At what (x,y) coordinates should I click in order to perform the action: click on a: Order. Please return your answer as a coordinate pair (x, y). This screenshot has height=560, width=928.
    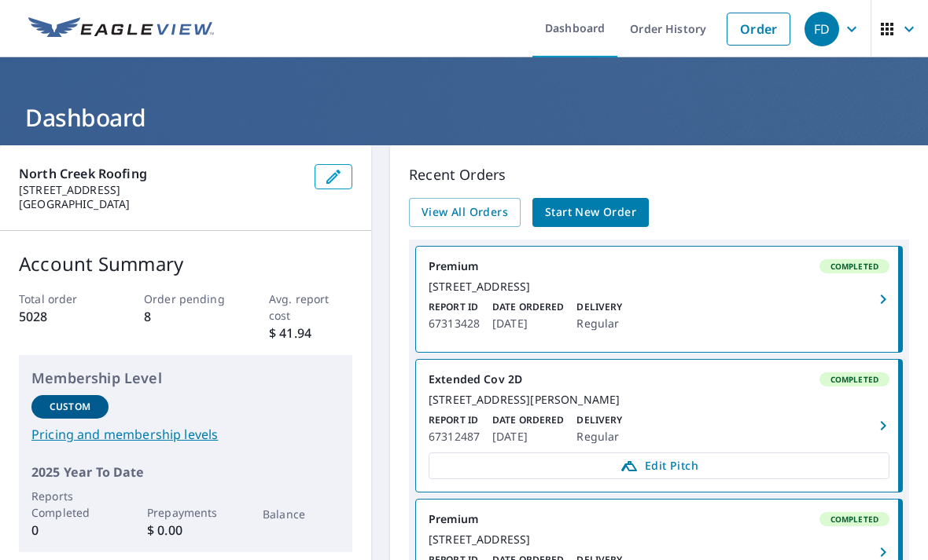
    Looking at the image, I should click on (758, 29).